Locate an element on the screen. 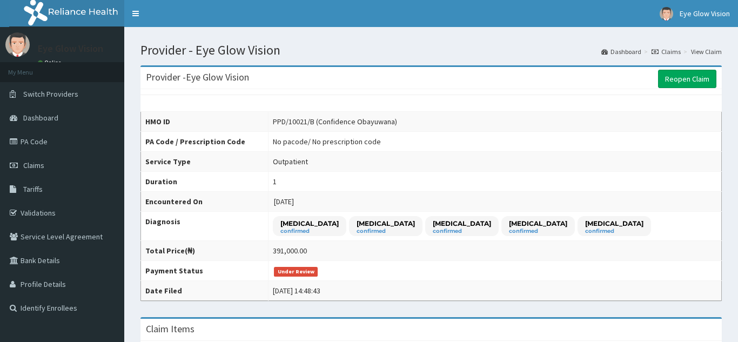 The height and width of the screenshot is (342, 738). th: Date Filed is located at coordinates (205, 291).